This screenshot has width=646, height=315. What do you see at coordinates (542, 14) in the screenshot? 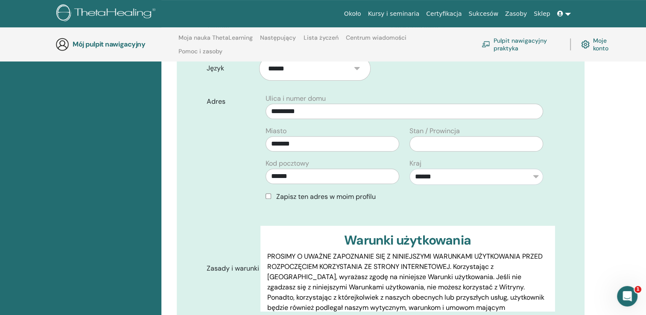
I see `a: Sklep` at bounding box center [542, 14].